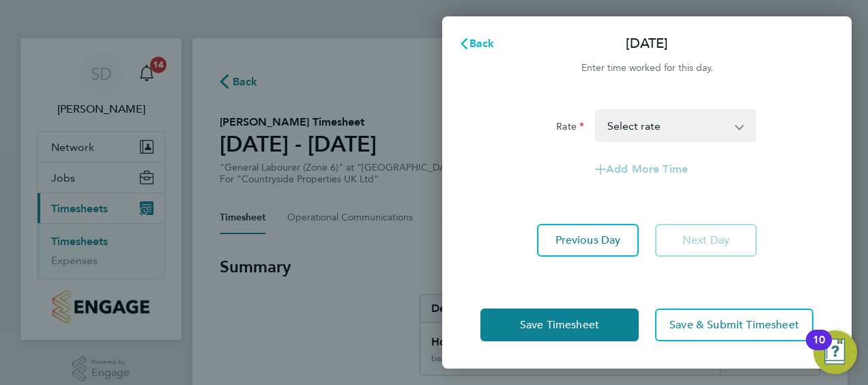  I want to click on span: Save & Submit Timesheet, so click(734, 325).